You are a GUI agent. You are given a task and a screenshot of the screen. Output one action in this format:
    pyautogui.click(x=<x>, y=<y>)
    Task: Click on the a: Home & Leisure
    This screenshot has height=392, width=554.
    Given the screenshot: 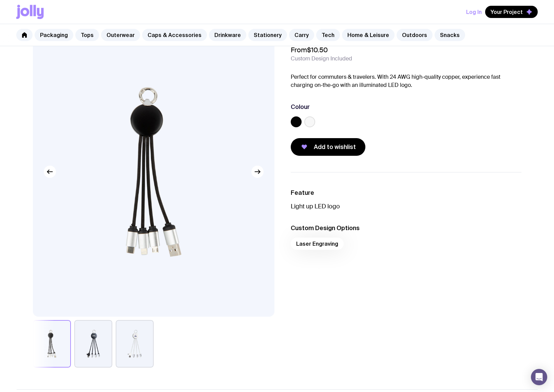 What is the action you would take?
    pyautogui.click(x=368, y=35)
    